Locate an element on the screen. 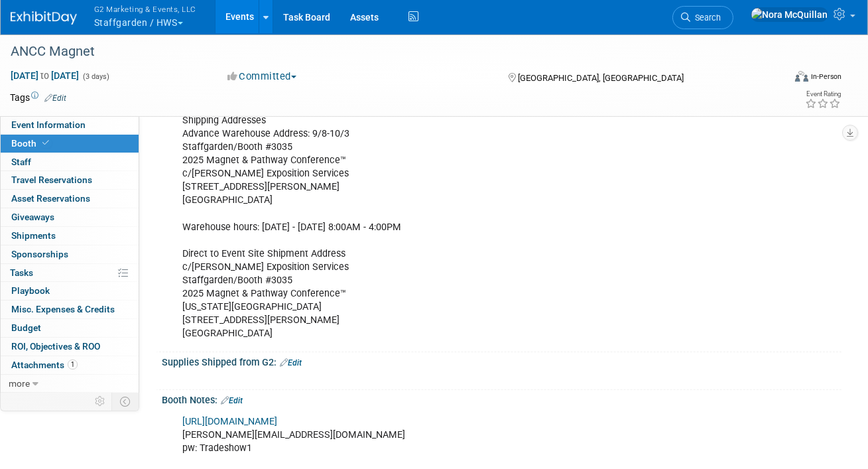  button: Committed is located at coordinates (262, 76).